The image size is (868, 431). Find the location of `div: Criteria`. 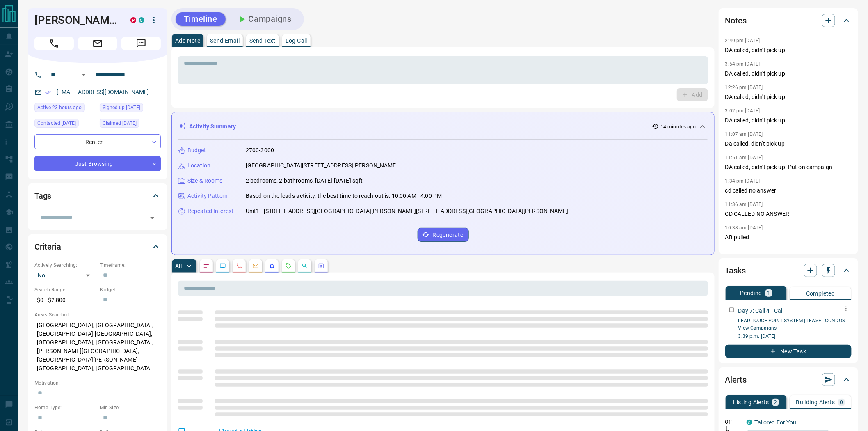

div: Criteria is located at coordinates (98, 247).